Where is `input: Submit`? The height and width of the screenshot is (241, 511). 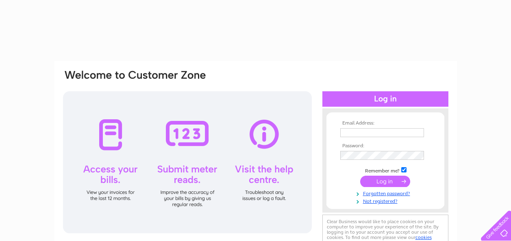
input: Submit is located at coordinates (385, 182).